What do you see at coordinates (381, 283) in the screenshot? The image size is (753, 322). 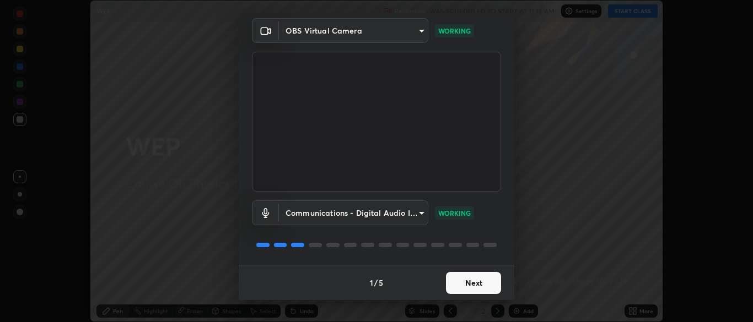 I see `h4: 5` at bounding box center [381, 283].